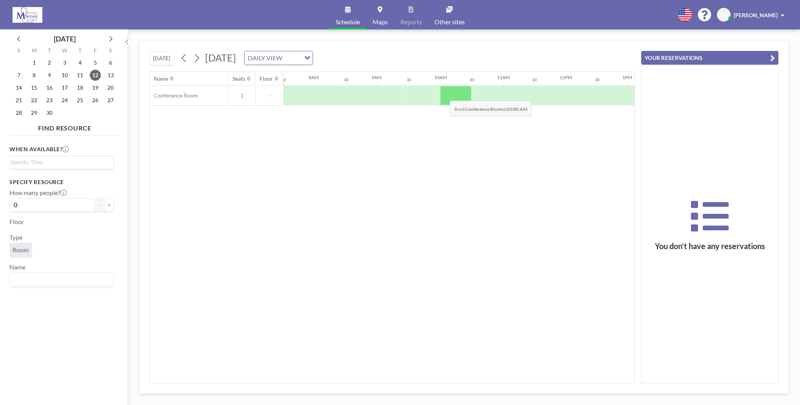  What do you see at coordinates (34, 51) in the screenshot?
I see `div: M` at bounding box center [34, 51].